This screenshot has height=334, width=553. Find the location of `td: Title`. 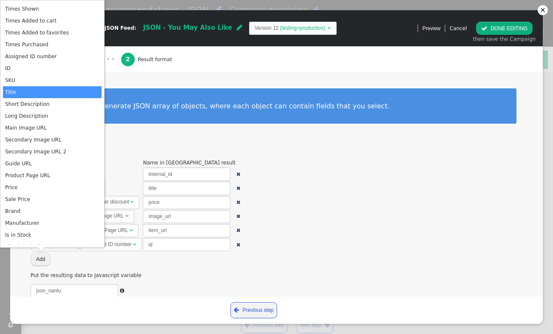

td: Title is located at coordinates (52, 92).